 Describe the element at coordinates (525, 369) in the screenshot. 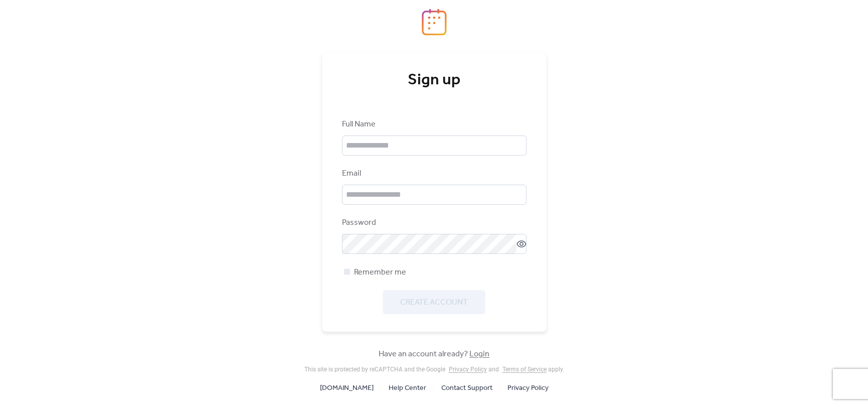

I see `a: Terms of Service` at that location.